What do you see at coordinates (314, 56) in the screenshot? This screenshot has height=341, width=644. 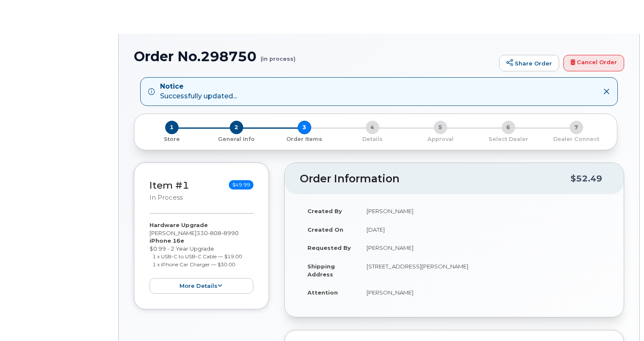 I see `h1: Order No.298750` at bounding box center [314, 56].